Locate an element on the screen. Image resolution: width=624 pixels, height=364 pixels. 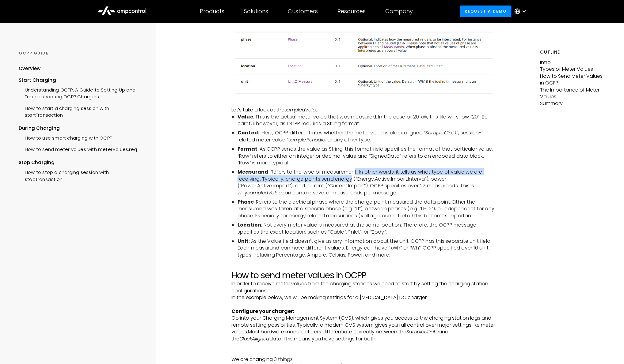
strong: Configure your charger: is located at coordinates (262, 311).